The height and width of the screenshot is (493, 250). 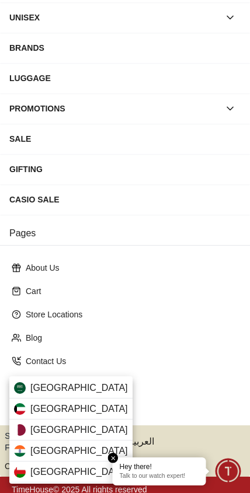 I want to click on img: Qatar, so click(x=20, y=430).